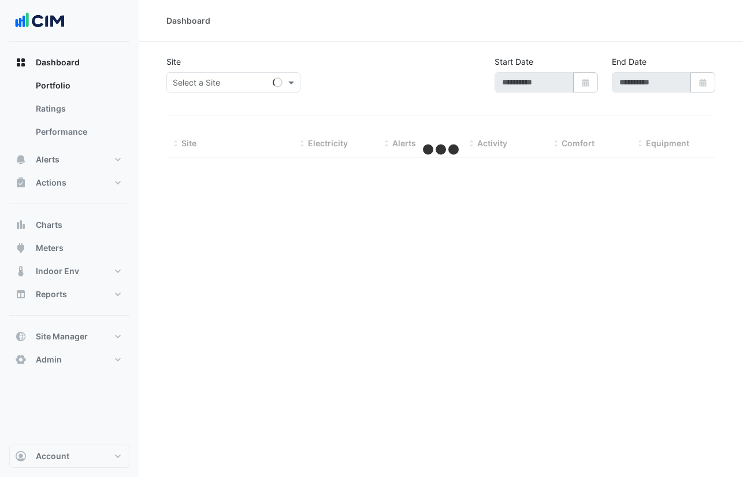 The height and width of the screenshot is (477, 743). I want to click on button: Indoor Env, so click(69, 271).